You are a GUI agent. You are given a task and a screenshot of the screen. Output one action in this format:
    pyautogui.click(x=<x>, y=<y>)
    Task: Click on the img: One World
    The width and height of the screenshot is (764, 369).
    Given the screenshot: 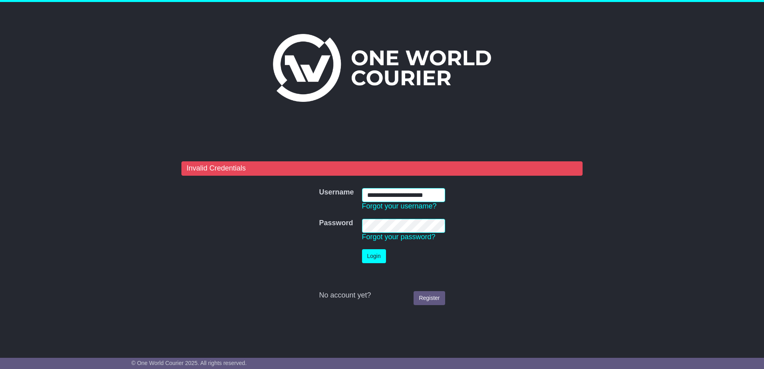 What is the action you would take?
    pyautogui.click(x=382, y=68)
    